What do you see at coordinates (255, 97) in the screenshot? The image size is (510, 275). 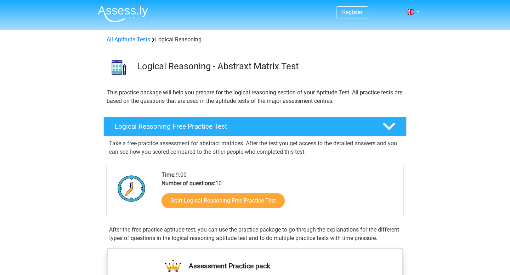 I see `p: This practice package will help you prepare for the logical reasoning section of your Aptitude Te...` at bounding box center [255, 97].